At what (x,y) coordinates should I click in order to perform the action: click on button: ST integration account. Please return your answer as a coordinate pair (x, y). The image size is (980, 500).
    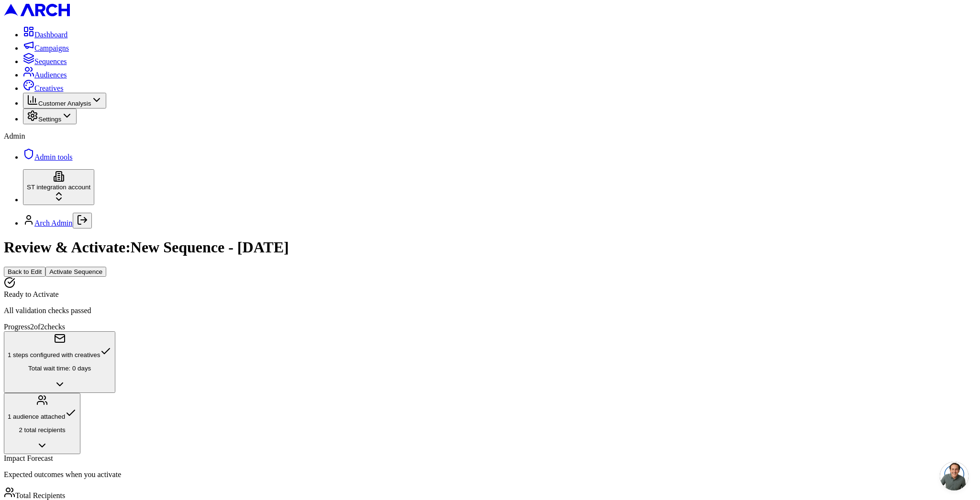
    Looking at the image, I should click on (58, 187).